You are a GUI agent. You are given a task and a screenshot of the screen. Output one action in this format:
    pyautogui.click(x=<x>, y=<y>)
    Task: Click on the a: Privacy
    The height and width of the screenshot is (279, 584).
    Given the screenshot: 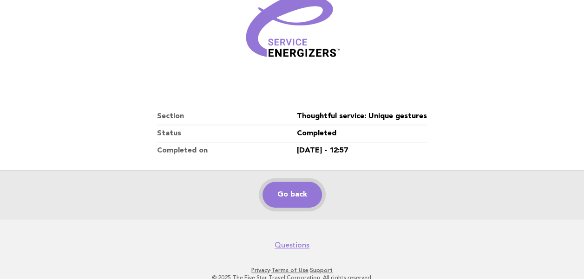 What is the action you would take?
    pyautogui.click(x=260, y=271)
    